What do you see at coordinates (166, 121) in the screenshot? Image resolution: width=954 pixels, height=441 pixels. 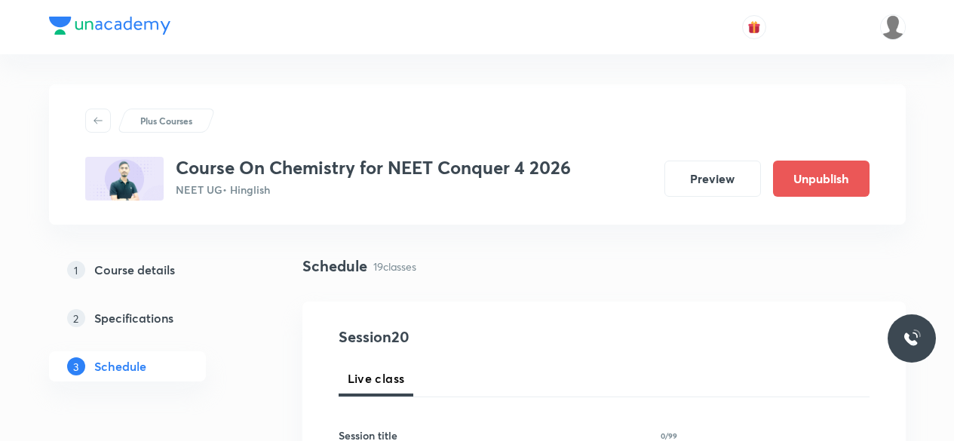 I see `p: Plus Courses` at bounding box center [166, 121].